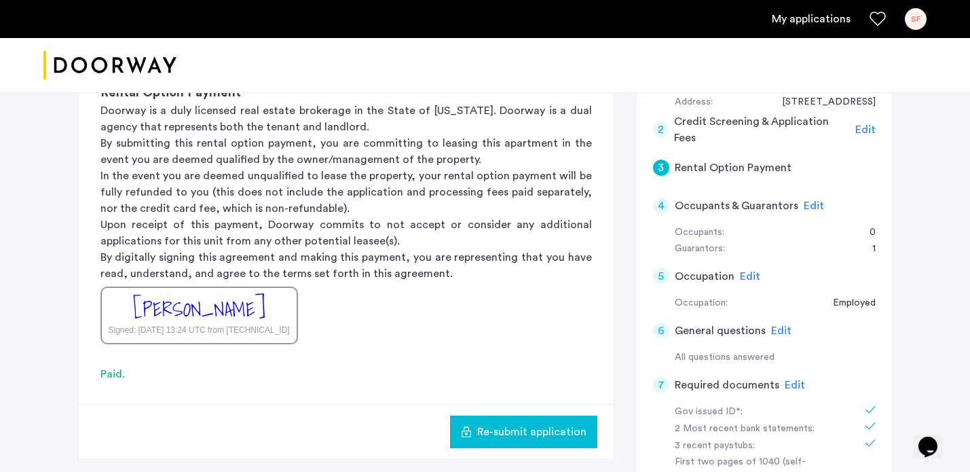 The width and height of the screenshot is (970, 472). Describe the element at coordinates (811, 19) in the screenshot. I see `a: My application` at that location.